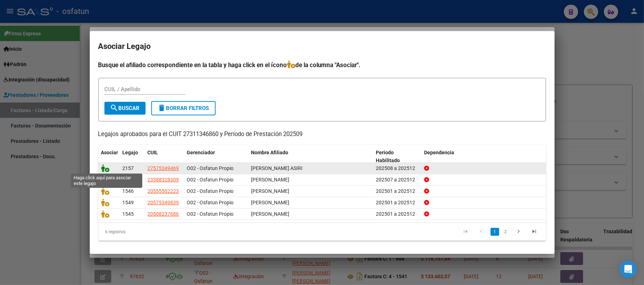 This screenshot has width=644, height=285. What do you see at coordinates (628, 269) in the screenshot?
I see `div: Open Intercom Messenger` at bounding box center [628, 269].